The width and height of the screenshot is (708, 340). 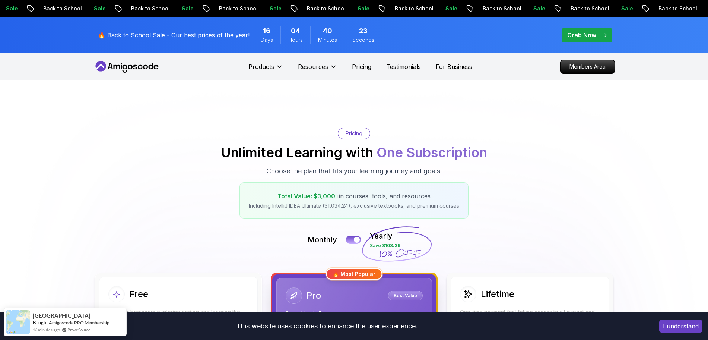 I want to click on span: One Subscription, so click(x=432, y=152).